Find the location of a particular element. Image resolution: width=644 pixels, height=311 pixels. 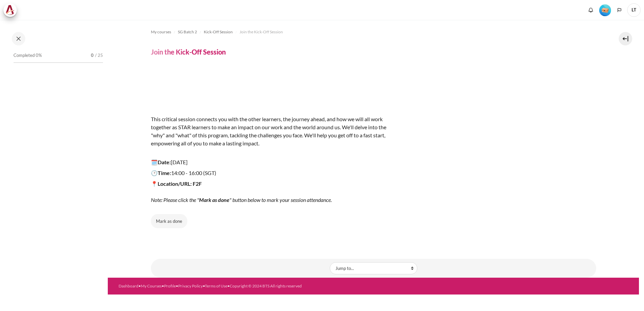

span: / 25 is located at coordinates (99, 55).